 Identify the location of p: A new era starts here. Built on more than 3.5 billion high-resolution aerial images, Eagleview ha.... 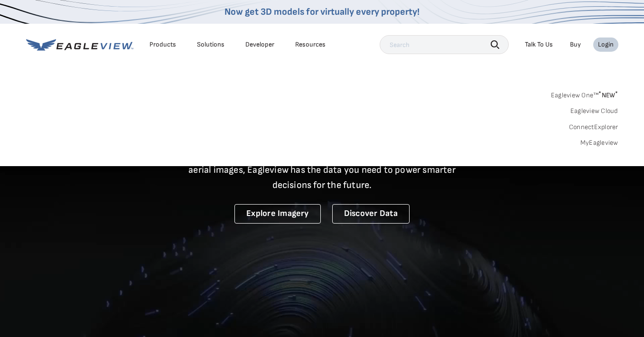
(322, 170).